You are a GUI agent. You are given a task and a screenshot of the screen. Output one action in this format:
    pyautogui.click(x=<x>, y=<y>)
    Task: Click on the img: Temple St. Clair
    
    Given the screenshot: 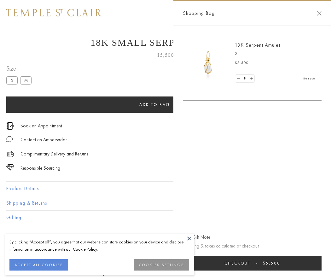 What is the action you would take?
    pyautogui.click(x=54, y=13)
    